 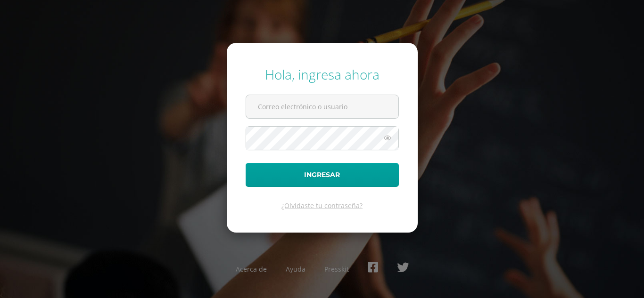 What do you see at coordinates (337, 269) in the screenshot?
I see `a: Presskit` at bounding box center [337, 269].